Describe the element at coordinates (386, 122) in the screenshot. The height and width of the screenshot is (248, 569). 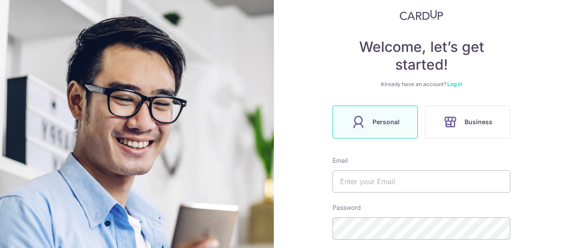
I see `span: Personal` at that location.